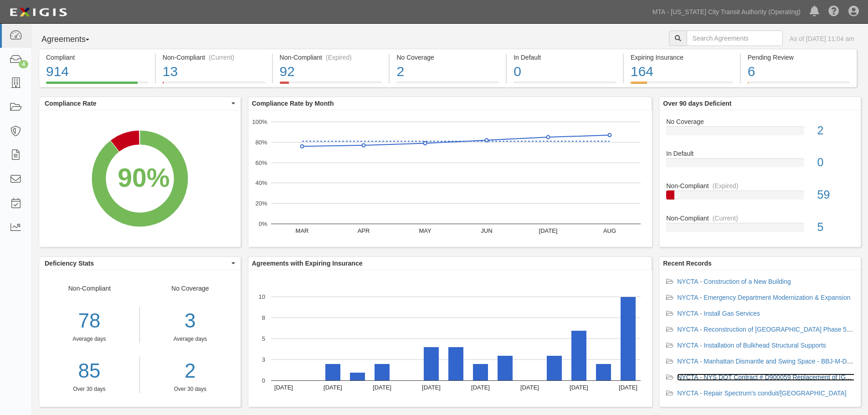  I want to click on button: Agreements, so click(73, 39).